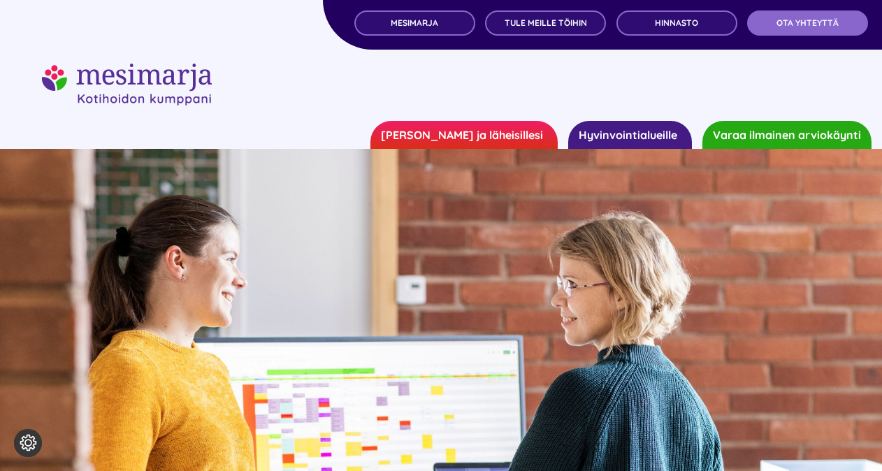 The height and width of the screenshot is (471, 882). I want to click on a: Hinnasto, so click(677, 23).